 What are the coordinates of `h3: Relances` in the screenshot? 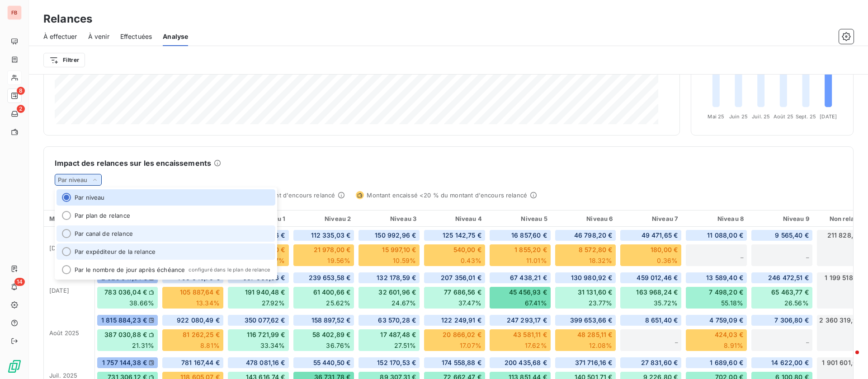 It's located at (68, 19).